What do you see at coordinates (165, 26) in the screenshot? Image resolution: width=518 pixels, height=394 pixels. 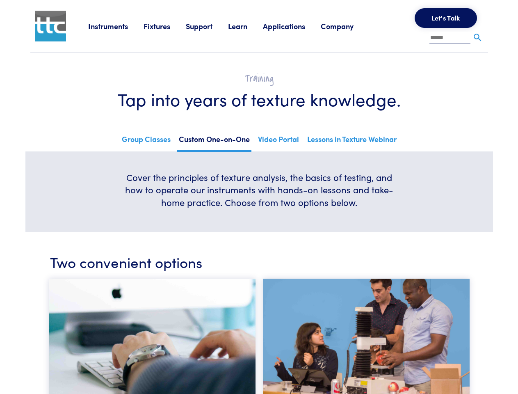 I see `a: Fixtures` at bounding box center [165, 26].